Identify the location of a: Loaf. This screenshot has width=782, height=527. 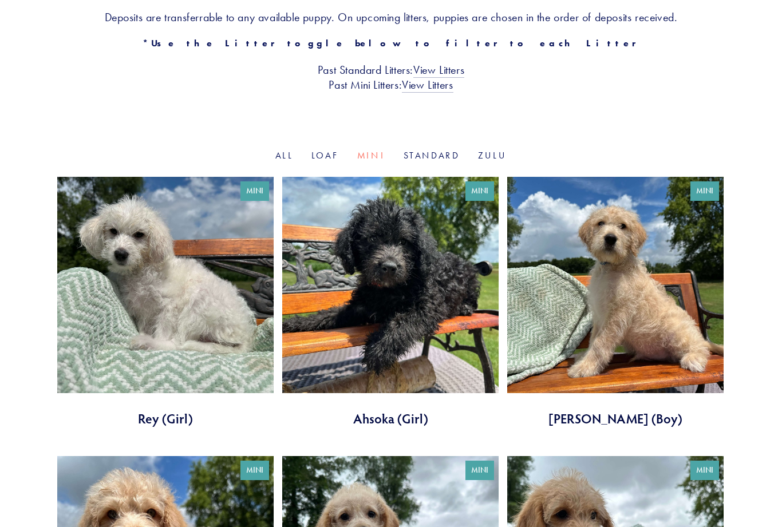
(325, 156).